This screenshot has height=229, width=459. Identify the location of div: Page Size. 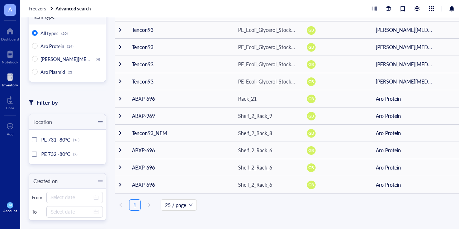
(179, 205).